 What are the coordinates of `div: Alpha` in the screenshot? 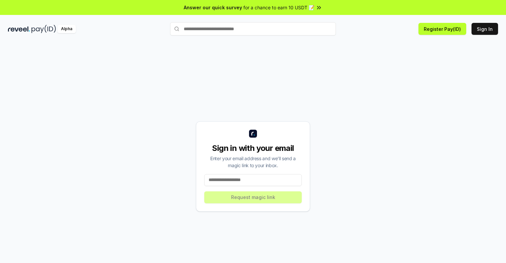 It's located at (67, 29).